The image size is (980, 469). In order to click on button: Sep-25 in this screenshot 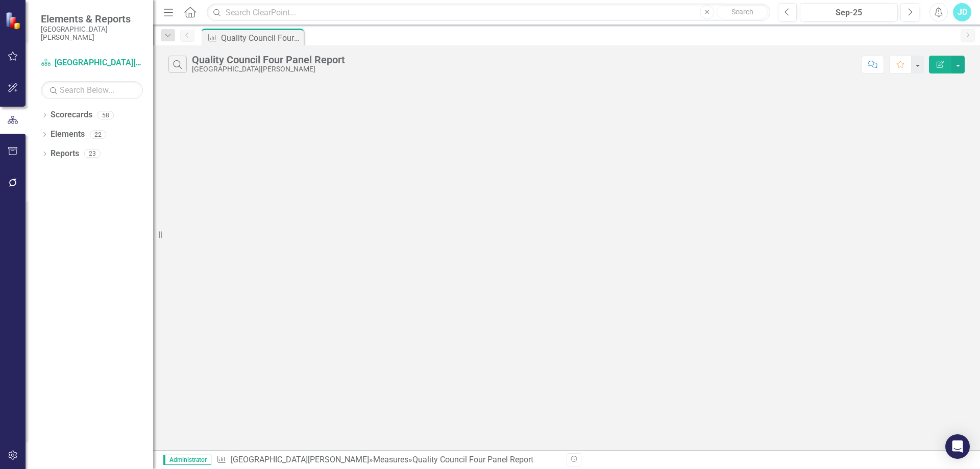, I will do `click(849, 12)`.